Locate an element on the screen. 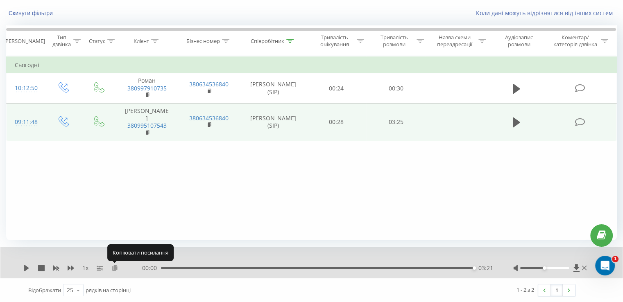  div: Тривалість розмови is located at coordinates (394, 41).